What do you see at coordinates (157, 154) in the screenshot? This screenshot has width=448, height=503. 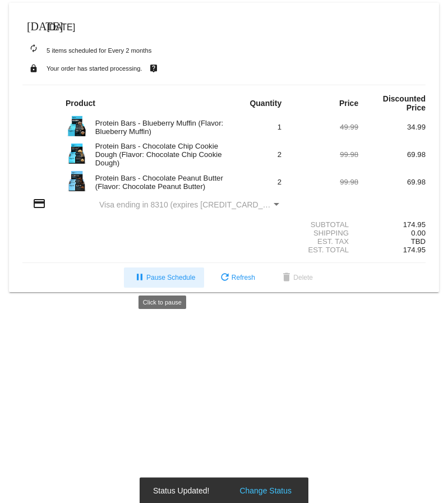 I see `div: Protein Bars - Chocolate Chip Cookie Dough (Flavor: Chocolate Chip Cookie Dough)` at bounding box center [157, 154].